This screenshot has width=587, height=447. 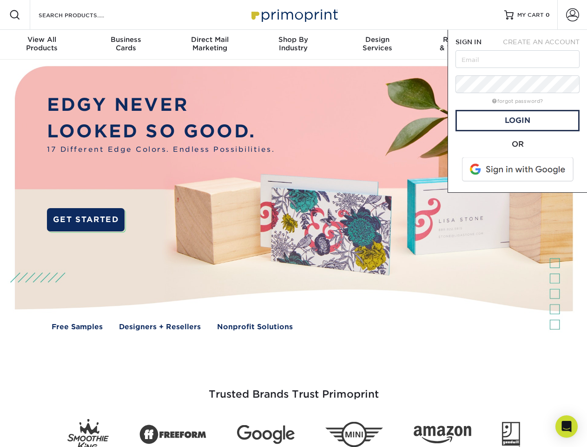 What do you see at coordinates (293, 44) in the screenshot?
I see `div: Industry` at bounding box center [293, 44].